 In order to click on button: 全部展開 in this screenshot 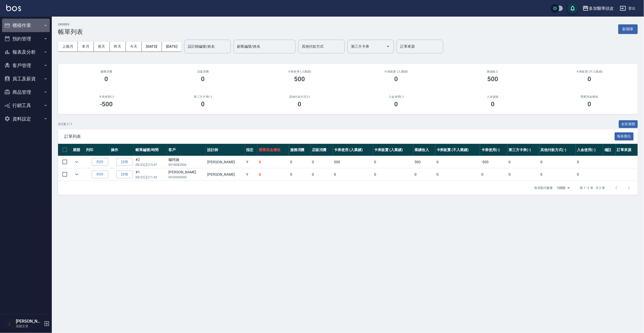, I will do `click(628, 124)`.